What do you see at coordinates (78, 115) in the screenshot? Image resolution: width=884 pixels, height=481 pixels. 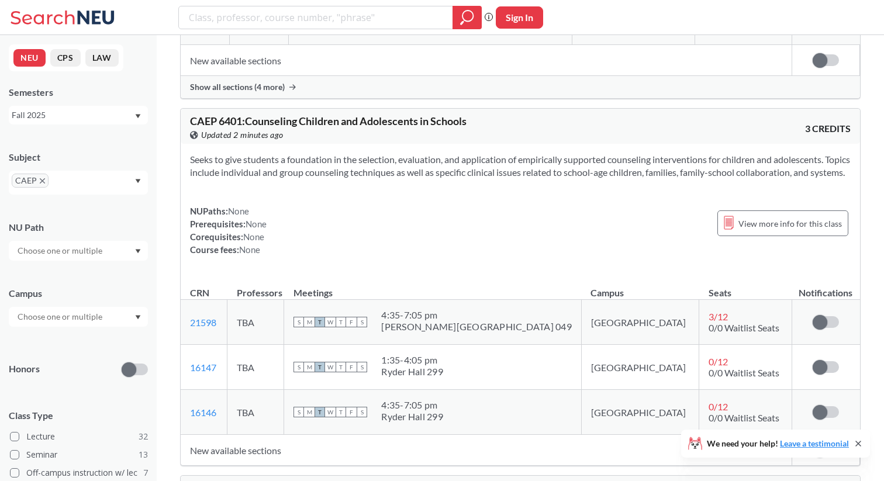 I see `div: Fall 2025Dropdown arrow` at bounding box center [78, 115].